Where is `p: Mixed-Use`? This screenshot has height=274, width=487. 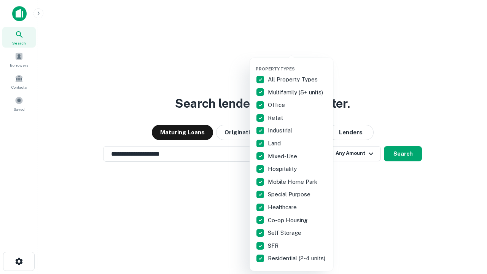
p: Mixed-Use is located at coordinates (283, 156).